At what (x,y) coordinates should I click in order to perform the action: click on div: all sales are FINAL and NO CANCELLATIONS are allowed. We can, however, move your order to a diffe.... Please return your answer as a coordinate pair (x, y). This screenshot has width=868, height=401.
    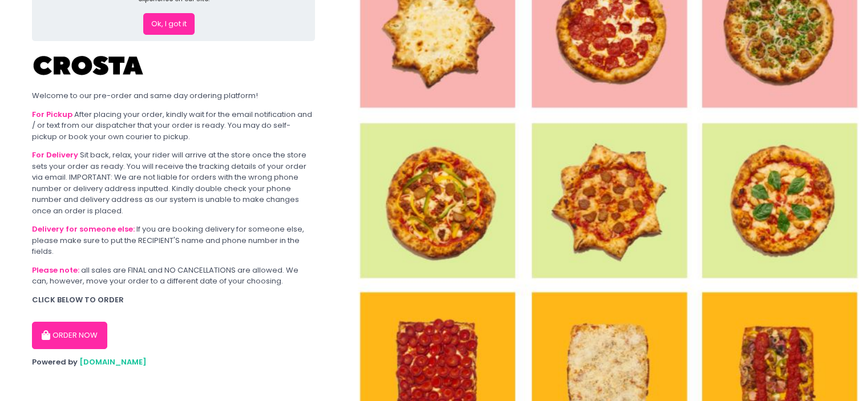
    Looking at the image, I should click on (174, 275).